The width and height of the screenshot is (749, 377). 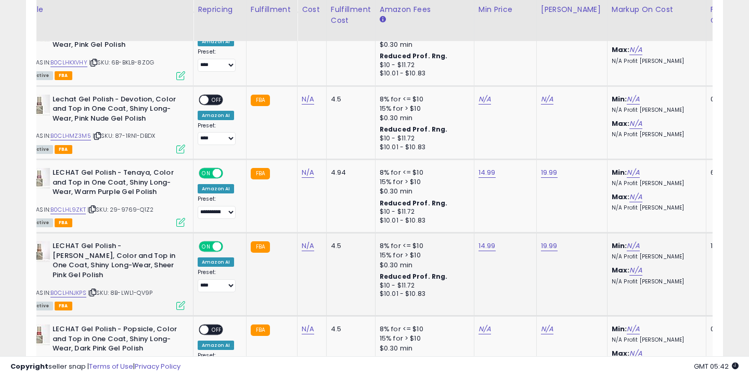 I want to click on div: 12, so click(x=726, y=246).